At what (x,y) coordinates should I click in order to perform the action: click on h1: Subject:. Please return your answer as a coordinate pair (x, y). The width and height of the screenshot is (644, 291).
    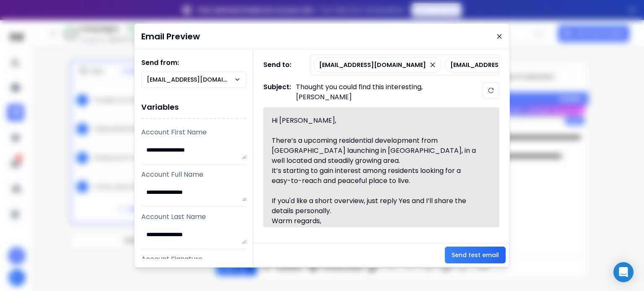
    Looking at the image, I should click on (277, 92).